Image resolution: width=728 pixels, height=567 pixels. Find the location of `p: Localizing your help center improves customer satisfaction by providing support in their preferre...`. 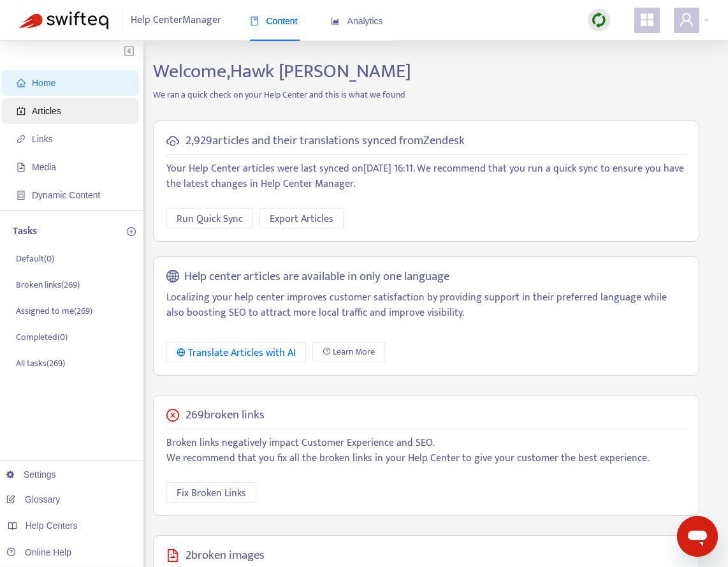

p: Localizing your help center improves customer satisfaction by providing support in their preferre... is located at coordinates (426, 305).